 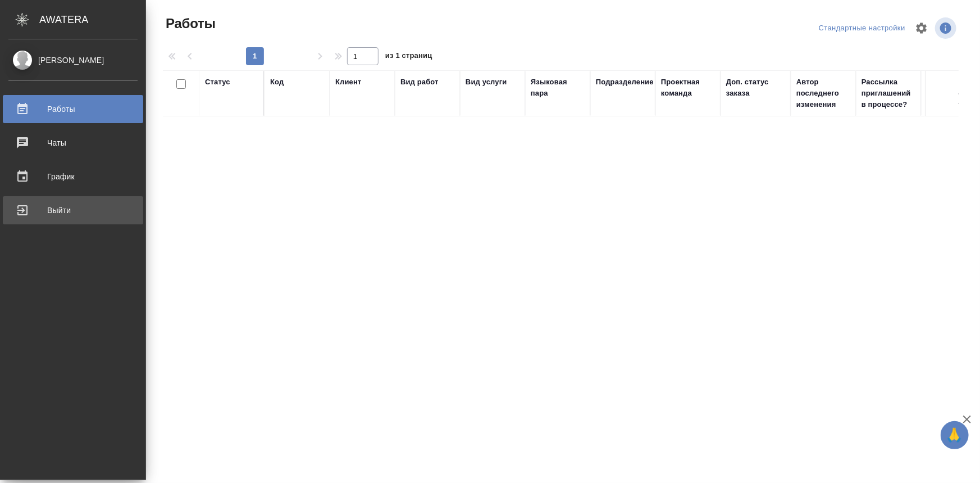 I want to click on span: Посмотреть информацию, so click(x=947, y=28).